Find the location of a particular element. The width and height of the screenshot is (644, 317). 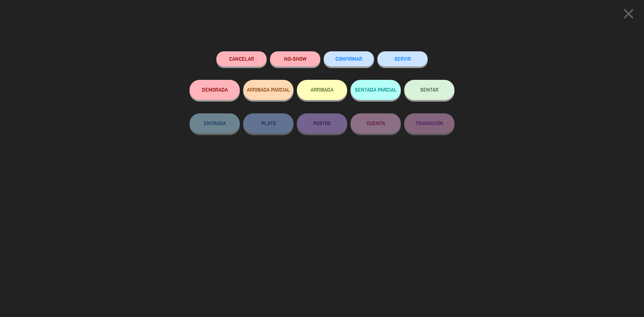

button: NO-SHOW is located at coordinates (295, 59).